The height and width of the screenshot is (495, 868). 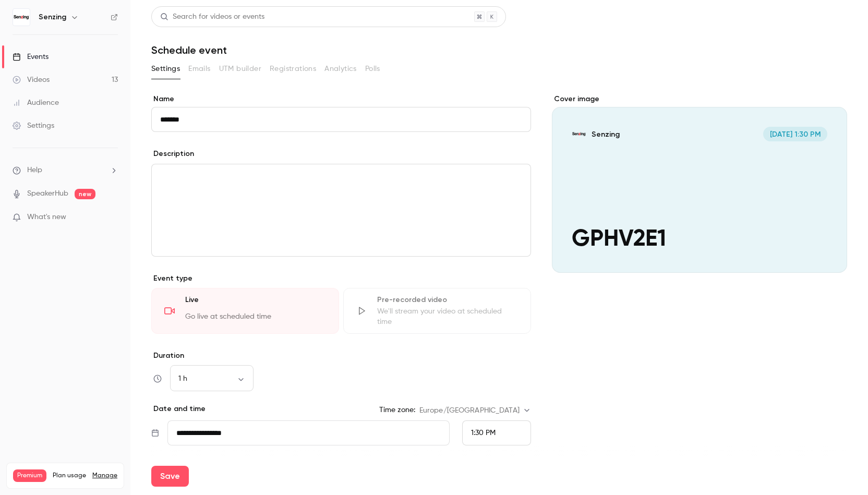 What do you see at coordinates (293, 69) in the screenshot?
I see `span: Registrations` at bounding box center [293, 69].